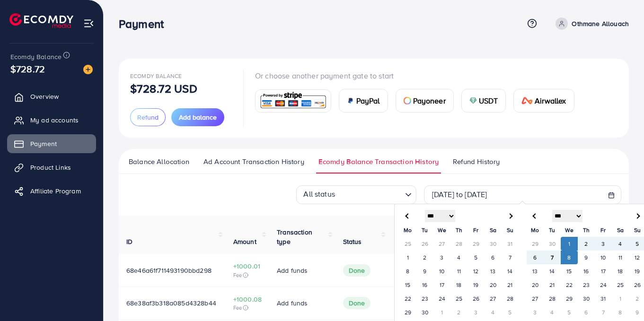  What do you see at coordinates (41, 20) in the screenshot?
I see `a: logo` at bounding box center [41, 20].